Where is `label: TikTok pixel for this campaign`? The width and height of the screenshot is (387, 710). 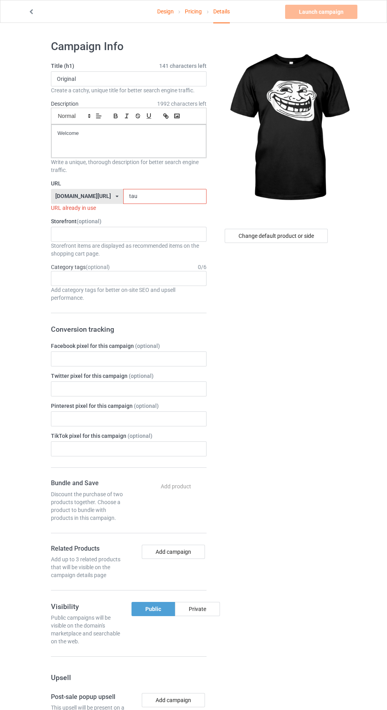
label: TikTok pixel for this campaign is located at coordinates (129, 436).